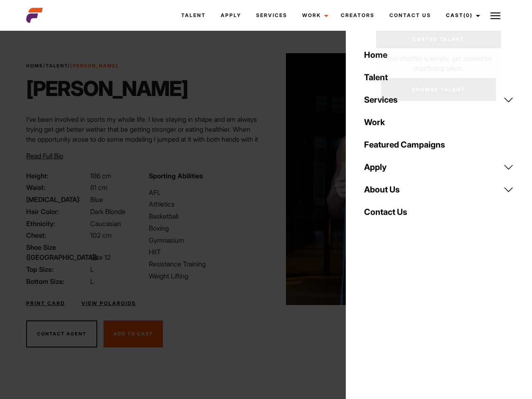  What do you see at coordinates (439, 189) in the screenshot?
I see `a: About Us` at bounding box center [439, 189].